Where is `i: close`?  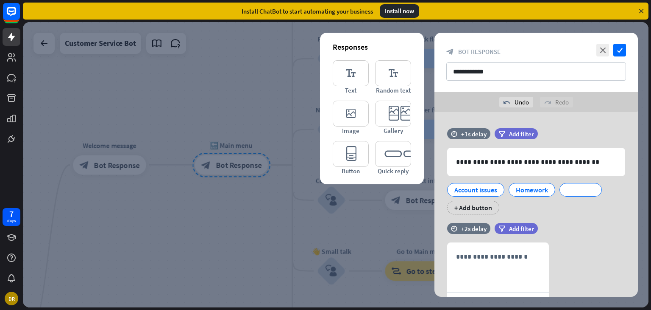 i: close is located at coordinates (603, 50).